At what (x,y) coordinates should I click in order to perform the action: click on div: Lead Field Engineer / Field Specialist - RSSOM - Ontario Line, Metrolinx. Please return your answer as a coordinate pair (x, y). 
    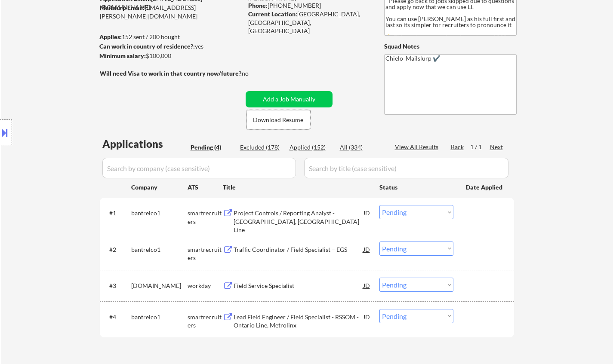
    Looking at the image, I should click on (299, 321).